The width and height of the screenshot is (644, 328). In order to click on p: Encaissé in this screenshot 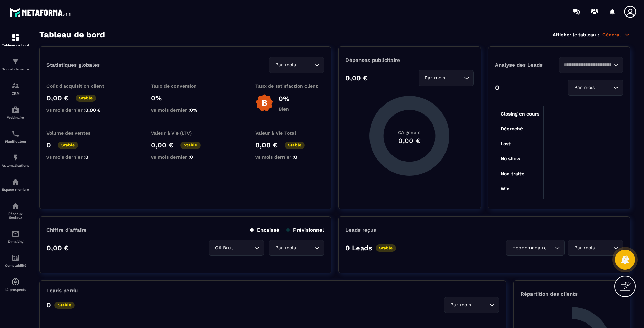, I will do `click(264, 230)`.